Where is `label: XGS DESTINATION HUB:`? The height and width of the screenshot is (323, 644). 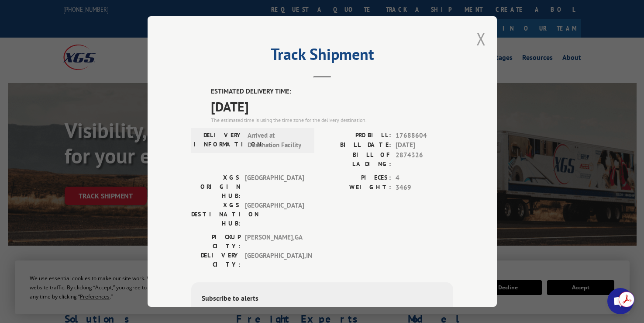
label: XGS DESTINATION HUB: is located at coordinates (216, 214).